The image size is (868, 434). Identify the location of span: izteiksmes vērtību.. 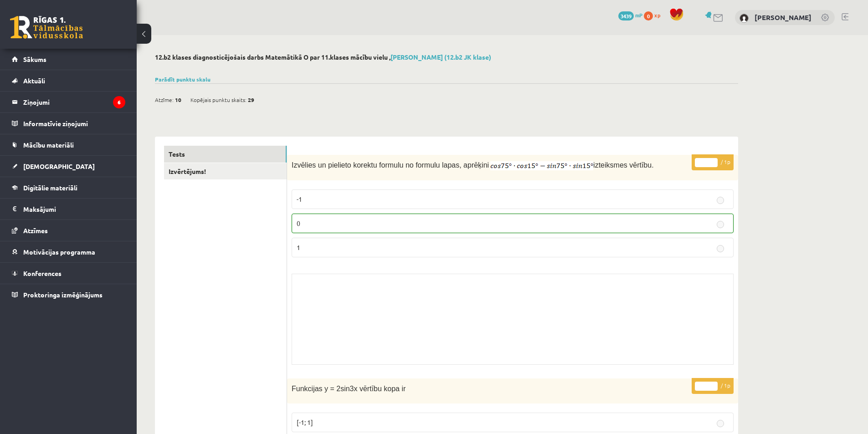
(623, 165).